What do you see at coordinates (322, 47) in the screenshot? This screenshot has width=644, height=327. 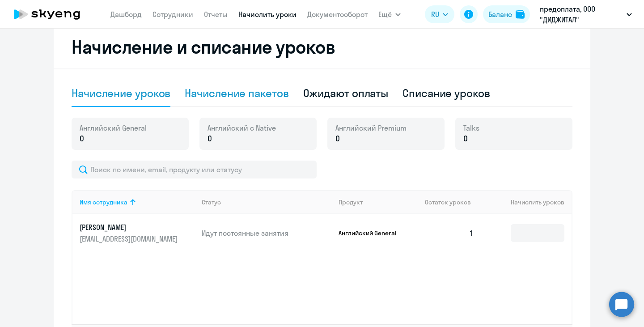 I see `h2: Начисление и списание уроков` at bounding box center [322, 47].